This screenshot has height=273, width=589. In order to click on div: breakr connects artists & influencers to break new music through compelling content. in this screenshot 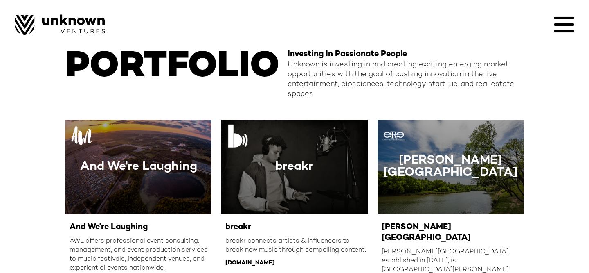, I will do `click(296, 246)`.